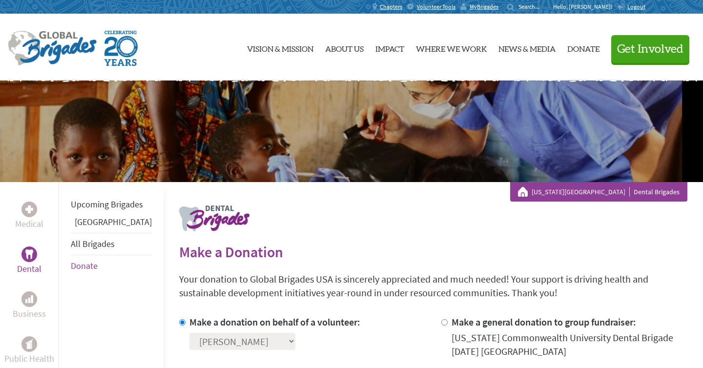 Image resolution: width=703 pixels, height=368 pixels. I want to click on a: Logout, so click(631, 7).